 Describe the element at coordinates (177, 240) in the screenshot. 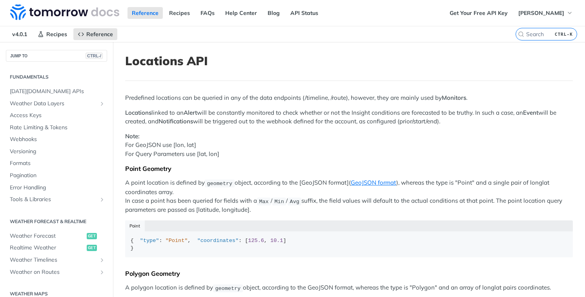

I see `span: "Point"` at that location.